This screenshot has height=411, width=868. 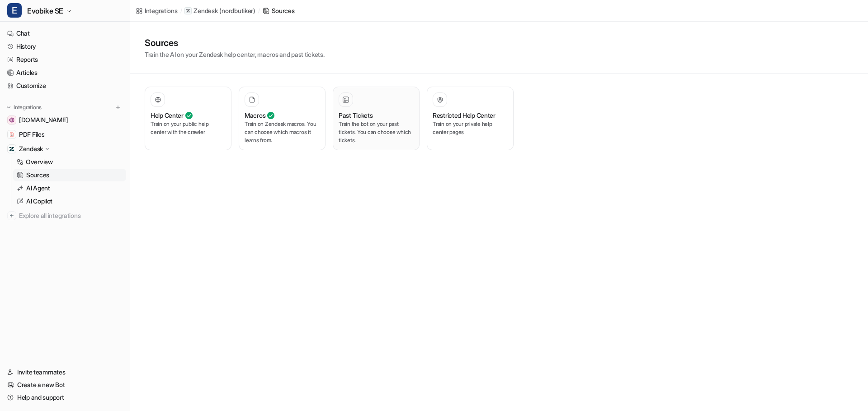 What do you see at coordinates (9, 108) in the screenshot?
I see `img: expand menu` at bounding box center [9, 108].